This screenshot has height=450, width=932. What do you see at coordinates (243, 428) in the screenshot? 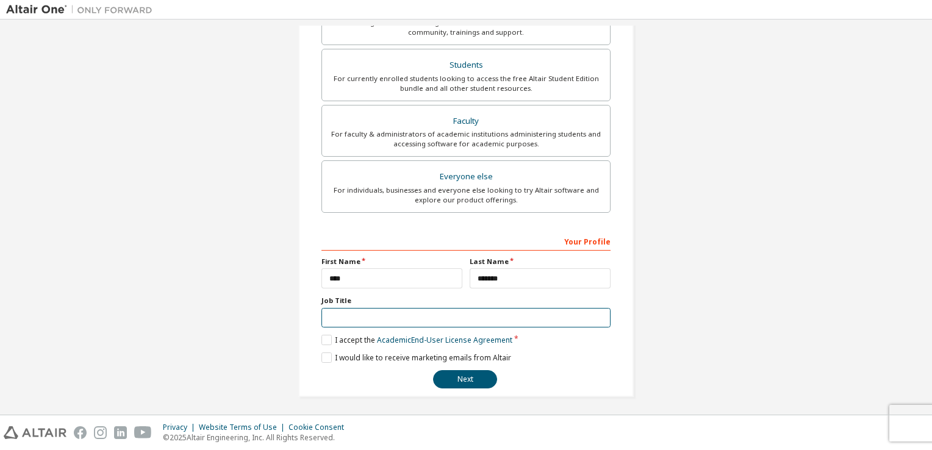
I see `div: Website Terms of Use` at bounding box center [243, 428].